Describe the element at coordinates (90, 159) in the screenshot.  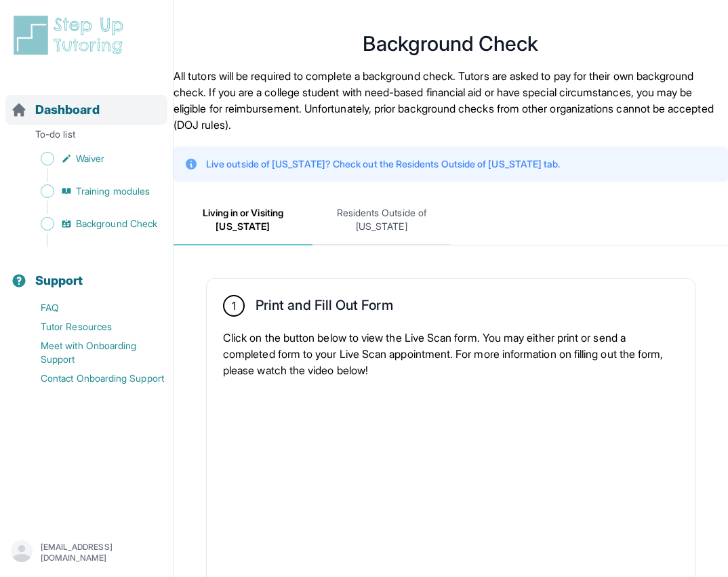
I see `span: Waiver` at that location.